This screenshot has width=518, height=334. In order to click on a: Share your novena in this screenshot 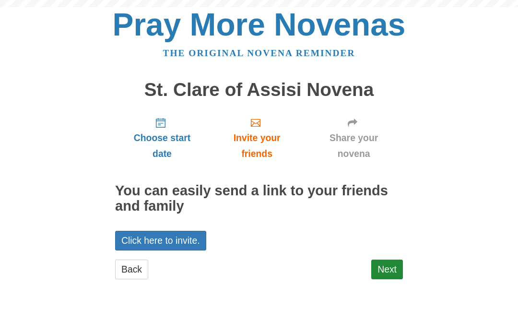, I will do `click(354, 138)`.